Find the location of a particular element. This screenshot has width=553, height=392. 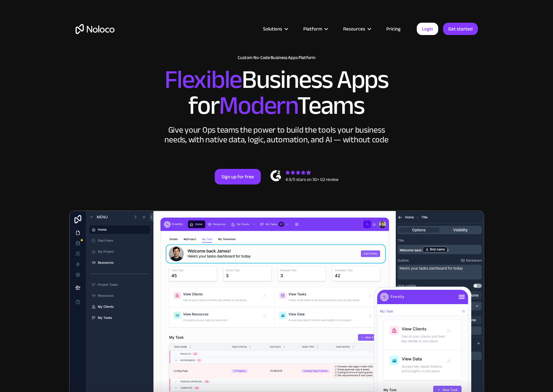

span: Modern is located at coordinates (258, 105).